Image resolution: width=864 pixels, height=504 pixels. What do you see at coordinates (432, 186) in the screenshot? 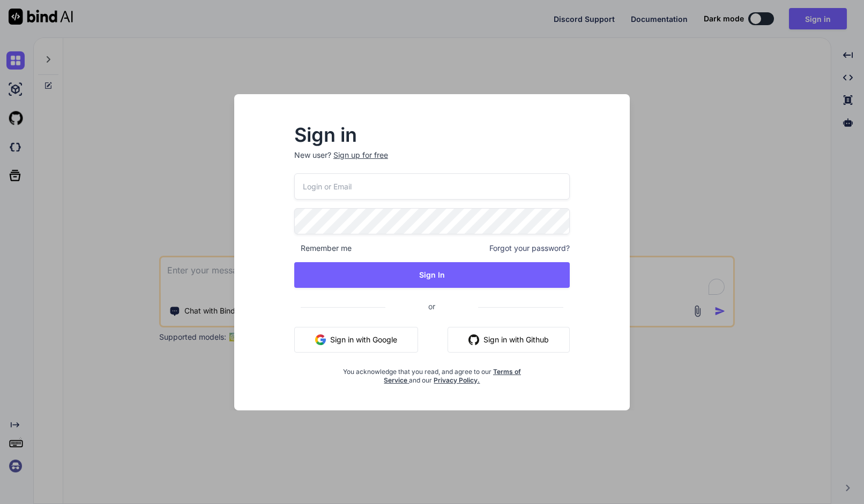
I see `input: Login or Email` at bounding box center [432, 186].